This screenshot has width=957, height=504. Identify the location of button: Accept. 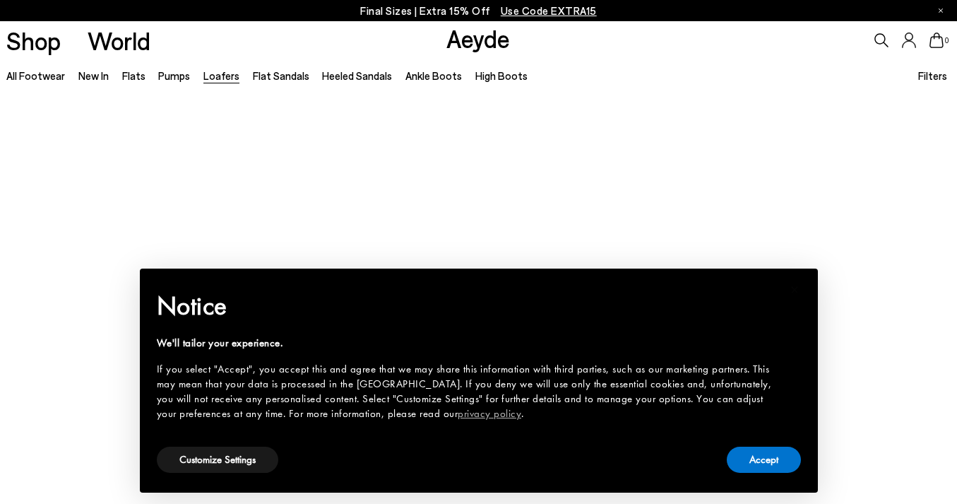
(764, 459).